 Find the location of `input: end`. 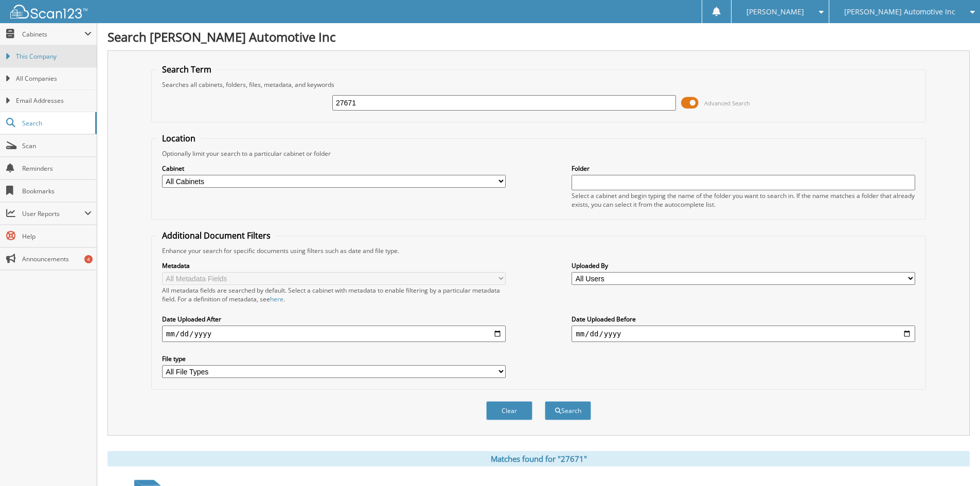

input: end is located at coordinates (743, 334).